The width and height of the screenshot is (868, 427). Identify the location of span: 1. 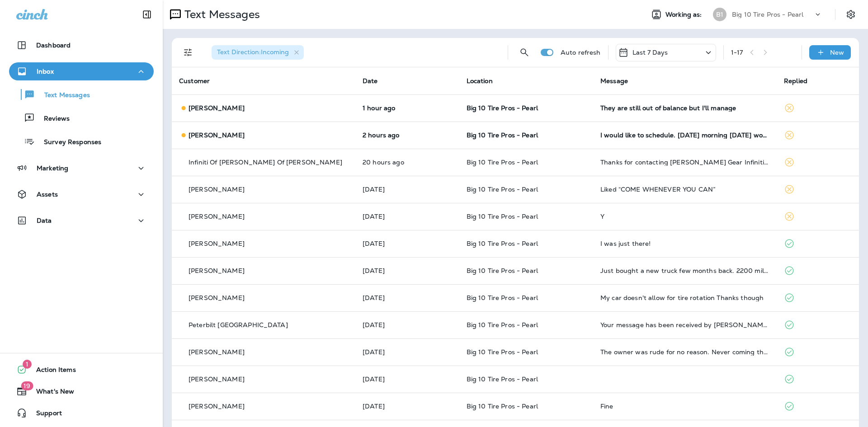
(27, 364).